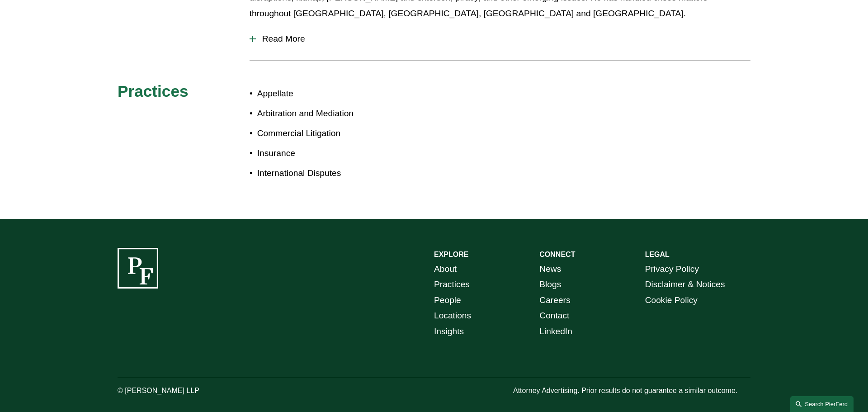 The height and width of the screenshot is (412, 868). What do you see at coordinates (550, 284) in the screenshot?
I see `a: Blogs` at bounding box center [550, 284].